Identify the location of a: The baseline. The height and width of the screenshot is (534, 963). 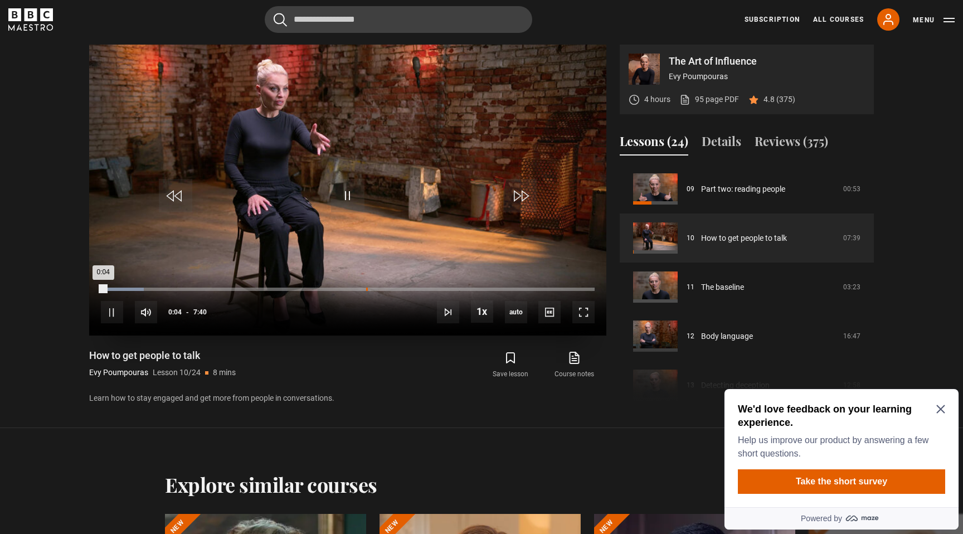
(722, 287).